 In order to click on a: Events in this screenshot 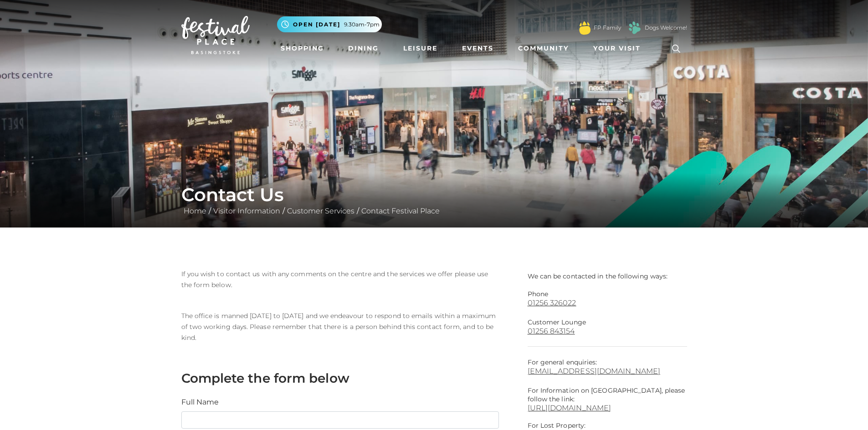, I will do `click(477, 48)`.